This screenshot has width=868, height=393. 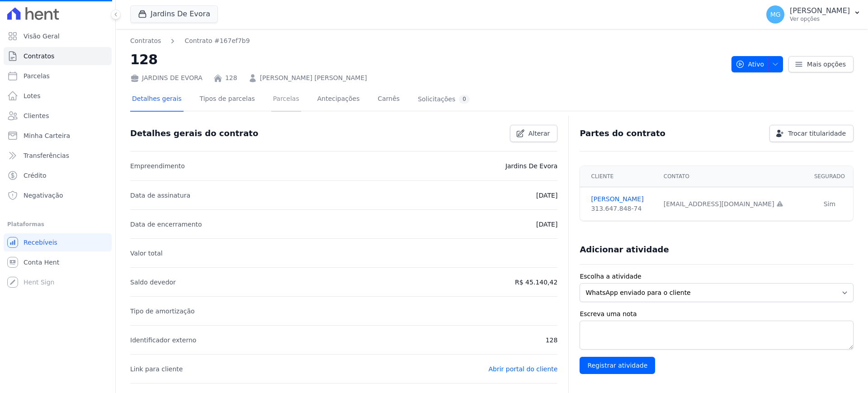 I want to click on a: Detalhes gerais, so click(x=157, y=99).